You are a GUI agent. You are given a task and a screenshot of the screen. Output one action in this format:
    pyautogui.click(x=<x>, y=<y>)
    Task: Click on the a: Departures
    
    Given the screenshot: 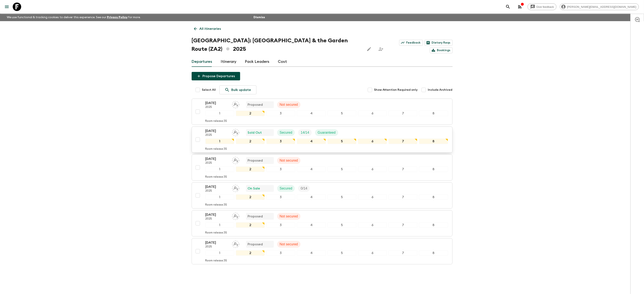 What is the action you would take?
    pyautogui.click(x=202, y=62)
    